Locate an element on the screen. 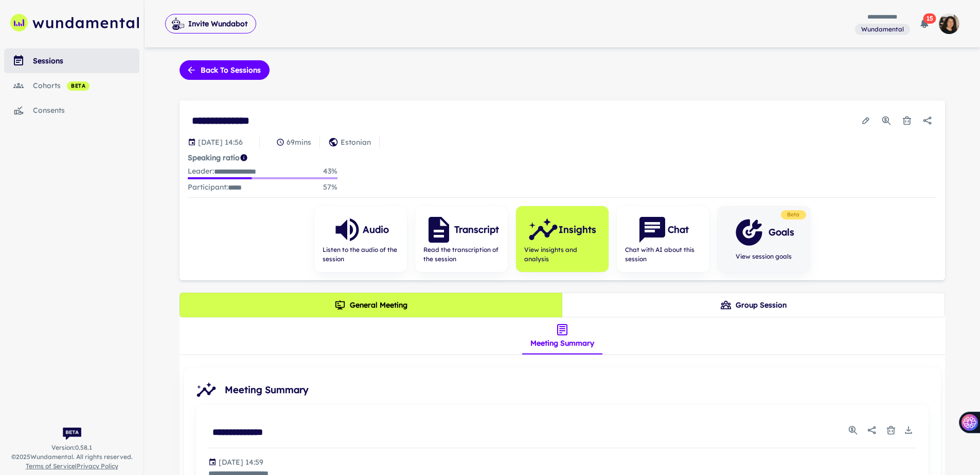  svg: Coach/coachee ideal ratio of speaking is roughly 20:80. Mentor/mentee ideal ratio of speaking is ... is located at coordinates (244, 157).